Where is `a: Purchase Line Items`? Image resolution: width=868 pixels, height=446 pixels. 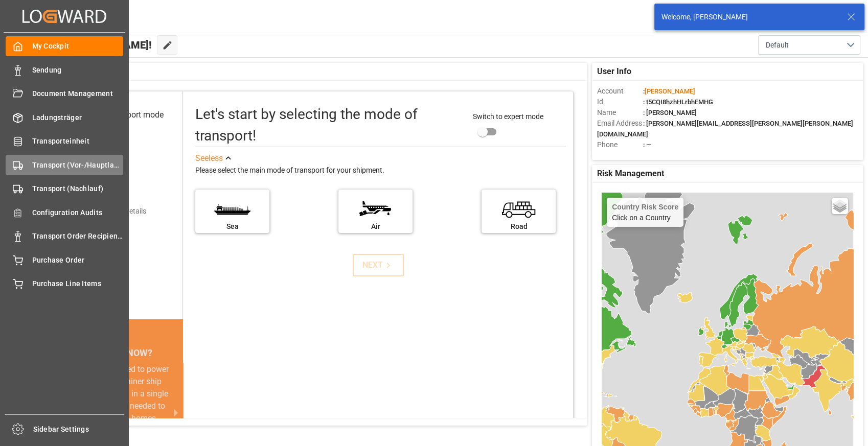 a: Purchase Line Items is located at coordinates (64, 284).